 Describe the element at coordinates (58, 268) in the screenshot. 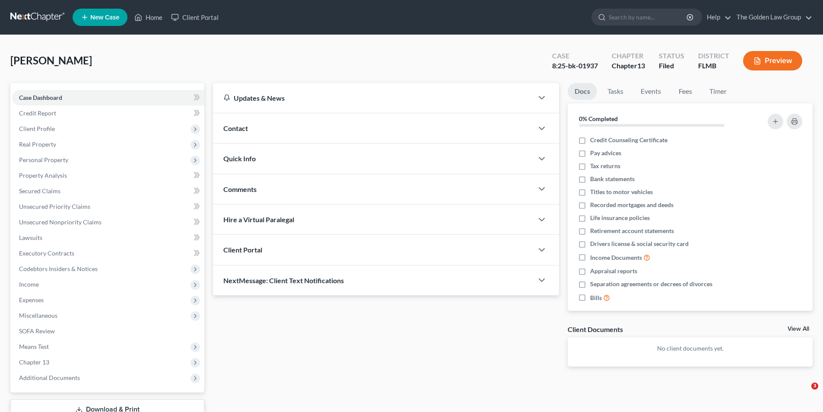

I see `span: Codebtors Insiders & Notices` at that location.